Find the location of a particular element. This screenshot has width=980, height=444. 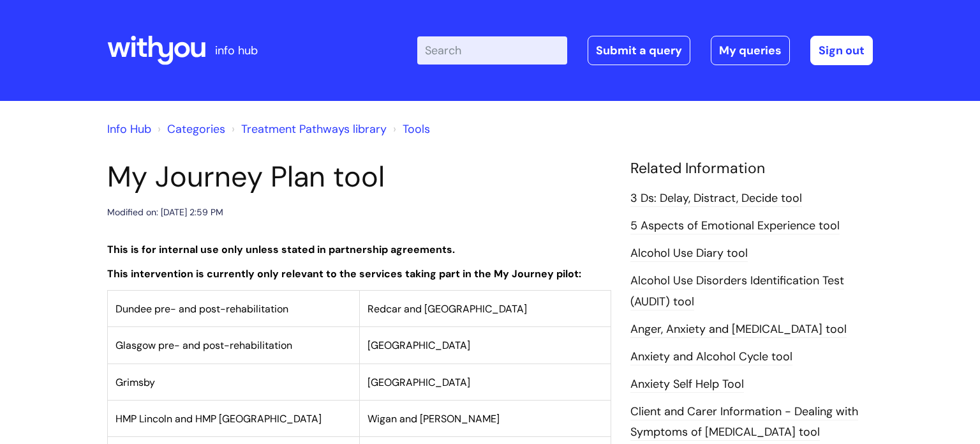

a: Alcohol Use Disorders Identification Test (AUDIT) tool is located at coordinates (737, 291).